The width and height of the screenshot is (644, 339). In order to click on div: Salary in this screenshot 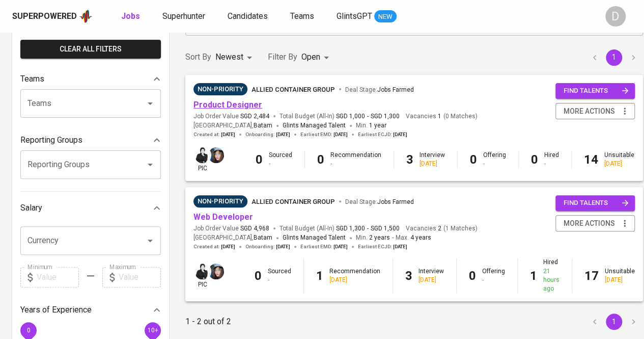, I will do `click(90, 208)`.